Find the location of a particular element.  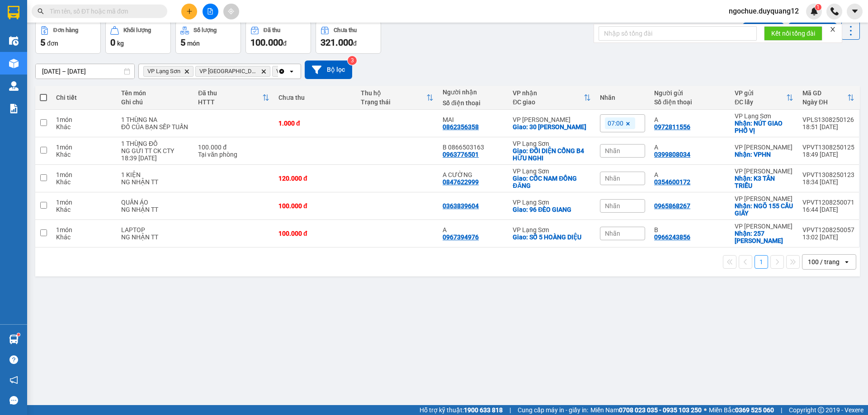

span: Miền Nam is located at coordinates (646, 410).